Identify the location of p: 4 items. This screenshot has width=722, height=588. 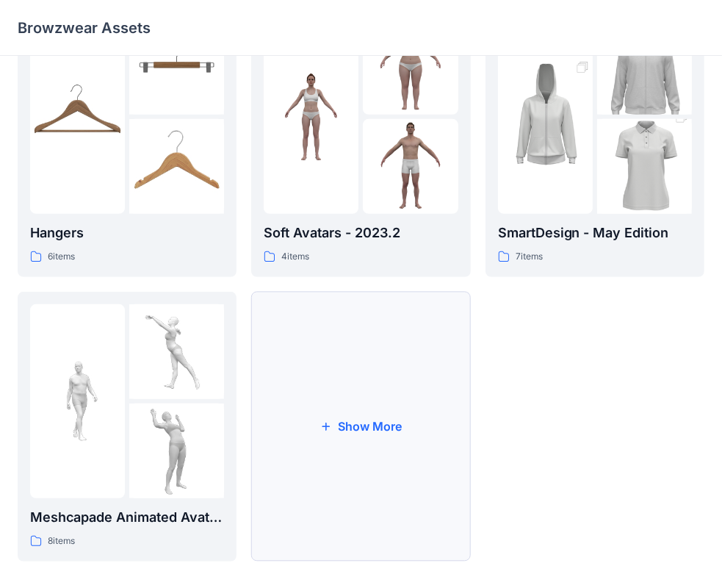
(295, 256).